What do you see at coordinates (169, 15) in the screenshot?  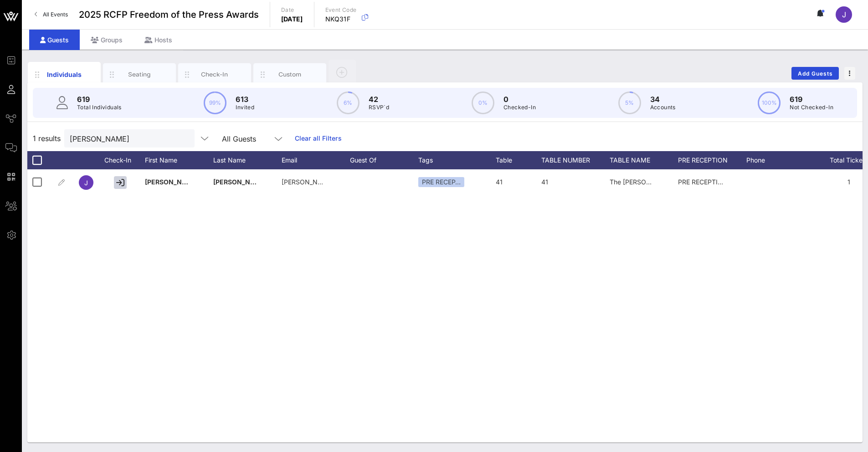 I see `span: 2025 RCFP Freedom of the Press Awards` at bounding box center [169, 15].